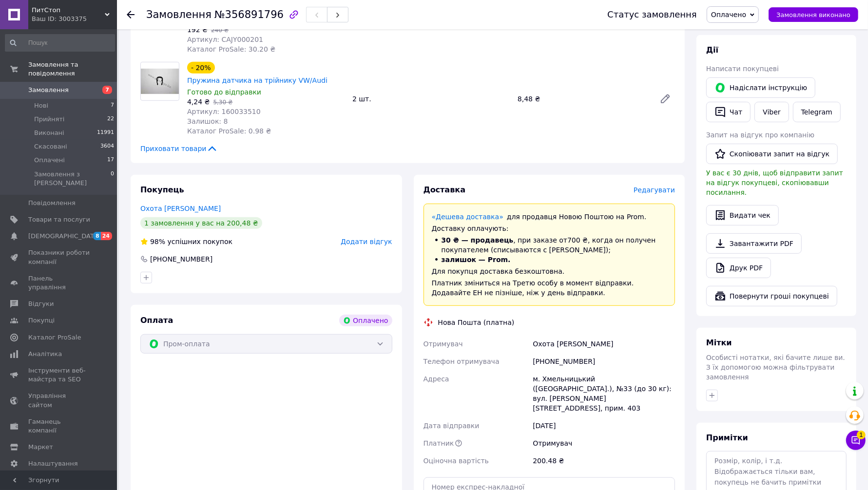  What do you see at coordinates (224, 92) in the screenshot?
I see `span: Готово до відправки` at bounding box center [224, 92].